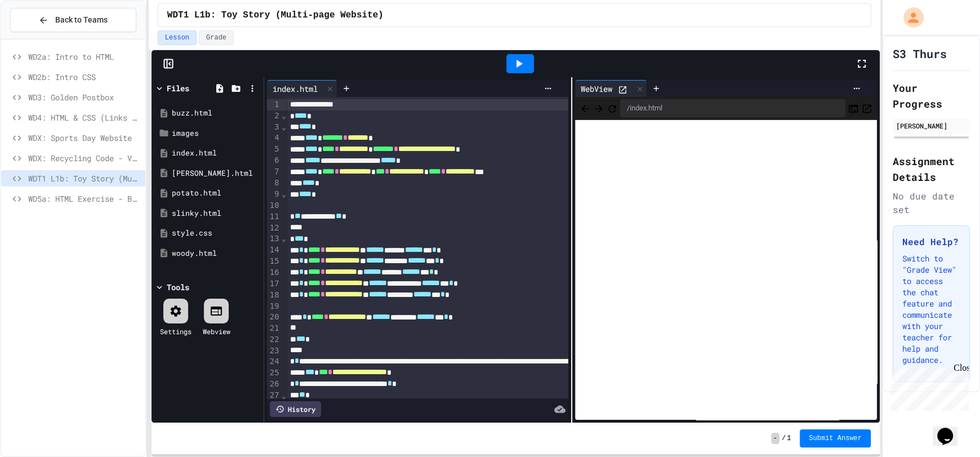 The height and width of the screenshot is (457, 980). Describe the element at coordinates (216, 254) in the screenshot. I see `div: woody.html` at that location.